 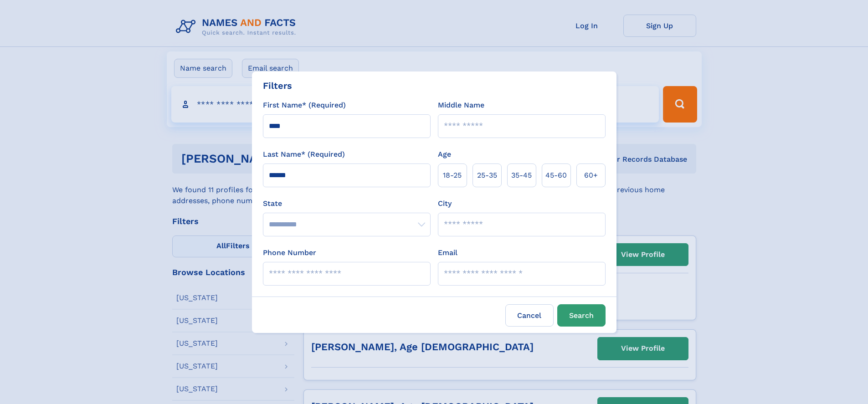 I want to click on label: Last Name* (Required), so click(x=304, y=155).